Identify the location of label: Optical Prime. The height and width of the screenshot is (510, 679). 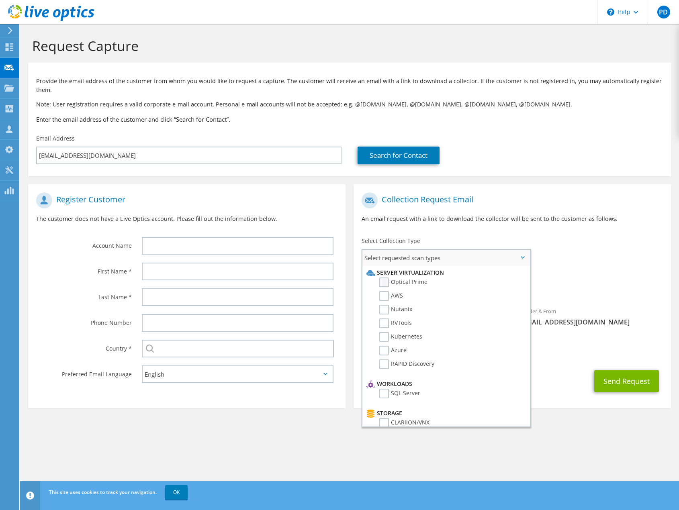
(403, 283).